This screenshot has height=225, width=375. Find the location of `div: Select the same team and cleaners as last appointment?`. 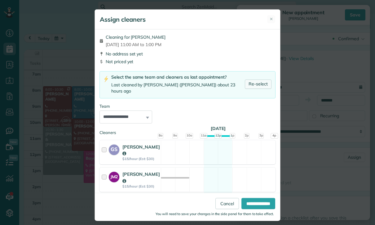

div: Select the same team and cleaners as last appointment? is located at coordinates (178, 77).